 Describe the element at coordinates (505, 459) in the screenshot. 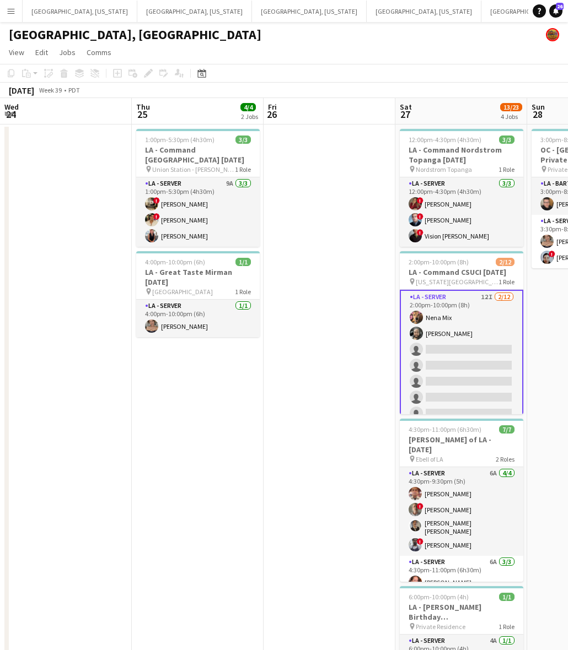

I see `span: 2 Roles` at that location.